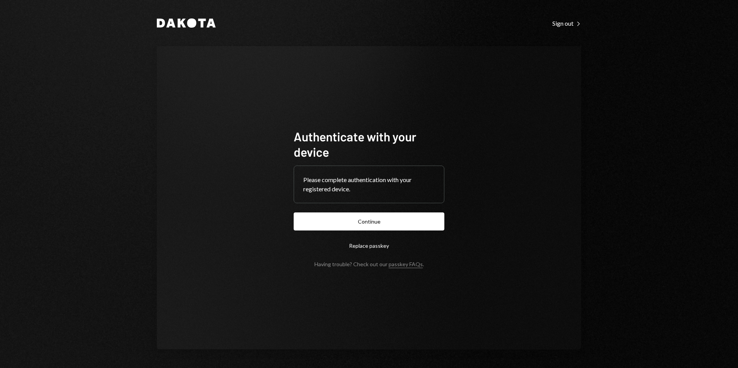  Describe the element at coordinates (369, 264) in the screenshot. I see `div: Having trouble? Check out our .` at that location.